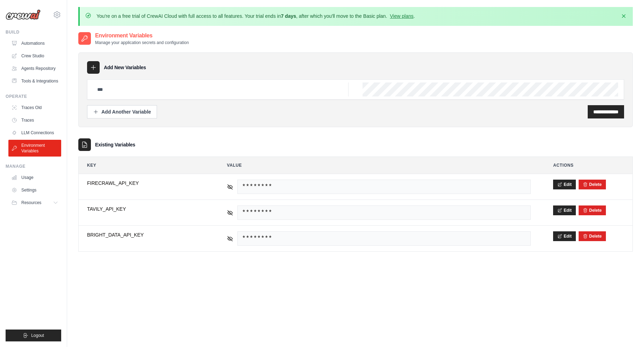  Describe the element at coordinates (145, 183) in the screenshot. I see `span: FIRECRAWL_API_KEY` at that location.